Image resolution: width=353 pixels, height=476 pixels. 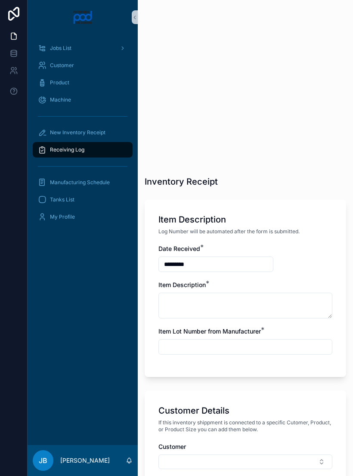 What do you see at coordinates (83, 150) in the screenshot?
I see `a: Receiving Log` at bounding box center [83, 150].